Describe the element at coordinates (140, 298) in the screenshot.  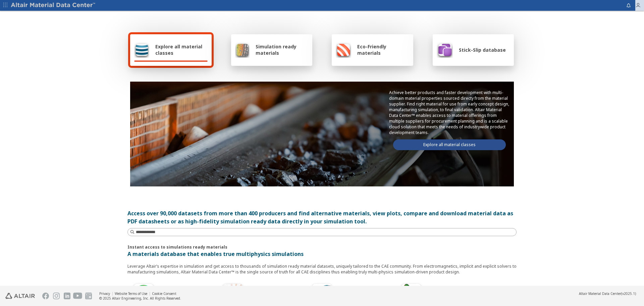
I see `div: © 2025 Altair Engineering, Inc. All Rights Reserved.` at that location.